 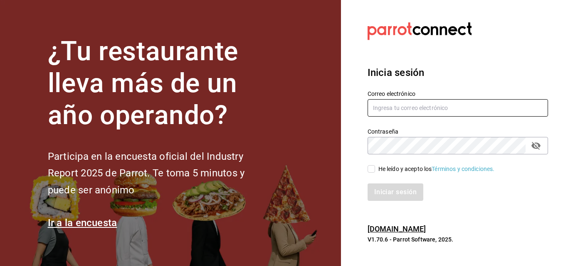 What do you see at coordinates (536, 146) in the screenshot?
I see `button: passwordField` at bounding box center [536, 146].